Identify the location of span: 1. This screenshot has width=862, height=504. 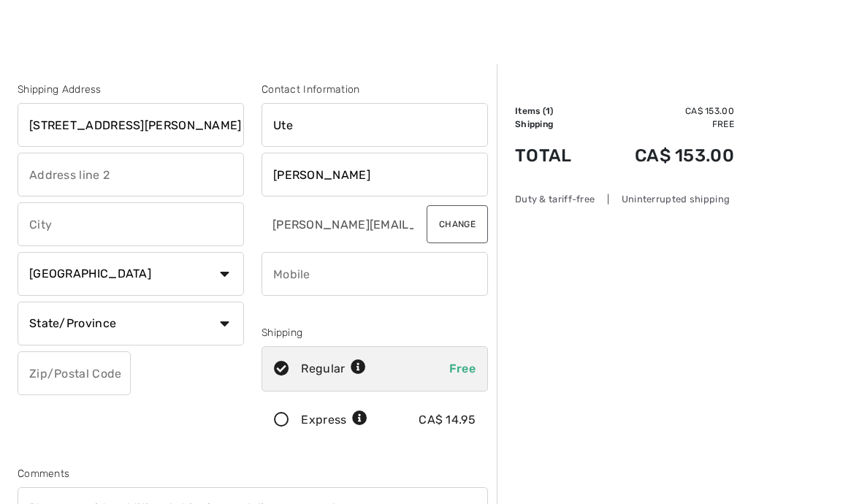
(548, 111).